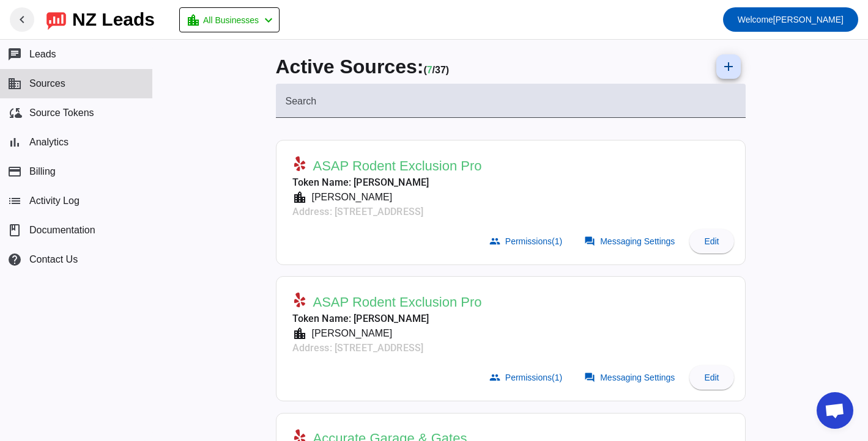 This screenshot has height=441, width=868. What do you see at coordinates (15, 171) in the screenshot?
I see `mat-icon: payment` at bounding box center [15, 171].